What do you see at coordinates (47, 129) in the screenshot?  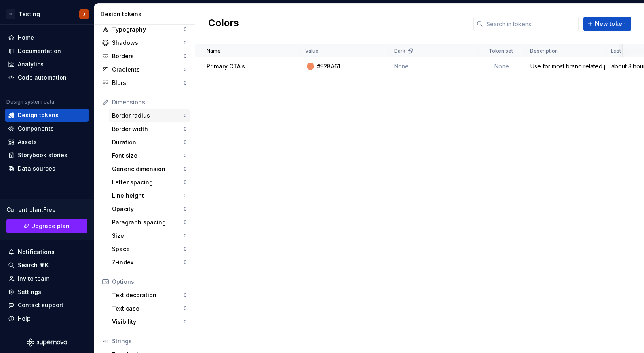 I see `a: Components` at bounding box center [47, 129].